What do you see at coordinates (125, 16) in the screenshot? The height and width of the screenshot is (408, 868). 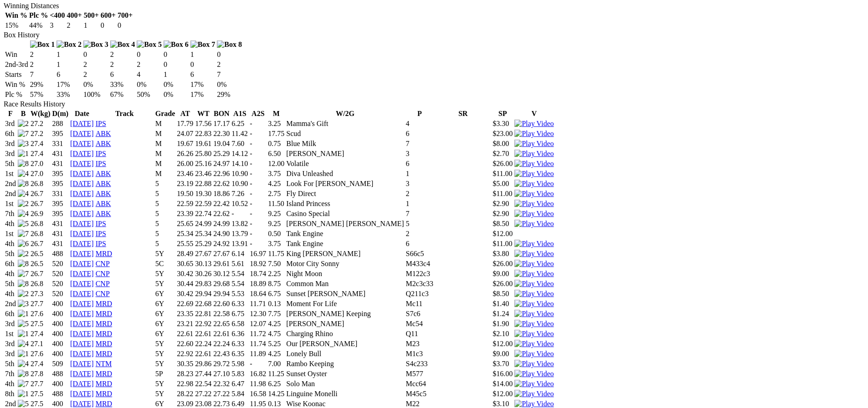 I see `th: 700+` at bounding box center [125, 16].